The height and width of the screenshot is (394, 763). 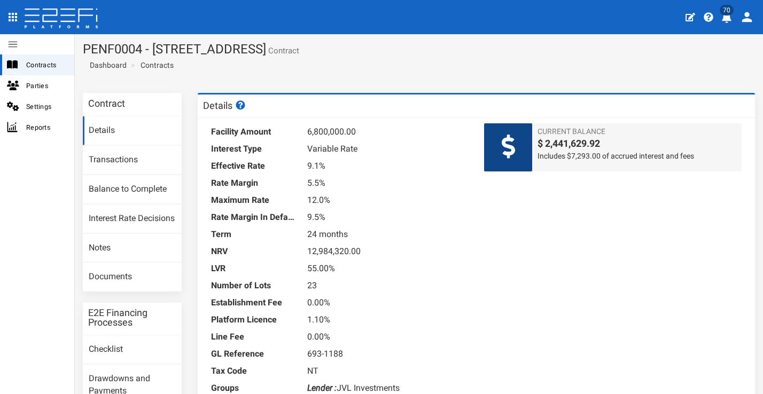 I want to click on a: Documents, so click(x=132, y=277).